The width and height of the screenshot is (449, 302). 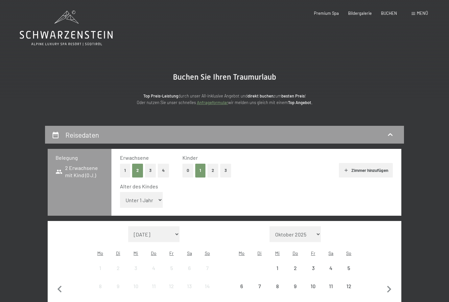 What do you see at coordinates (360, 13) in the screenshot?
I see `span: Bildergalerie` at bounding box center [360, 13].